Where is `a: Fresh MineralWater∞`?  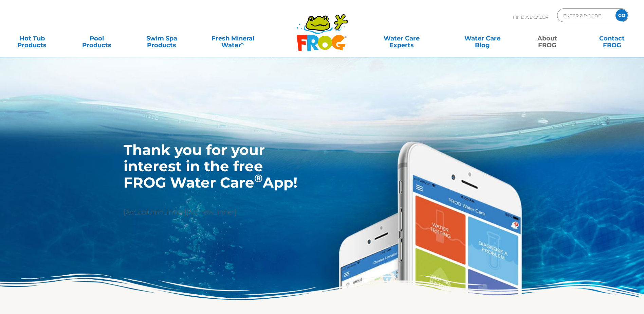
a: Fresh MineralWater∞ is located at coordinates (233, 38).